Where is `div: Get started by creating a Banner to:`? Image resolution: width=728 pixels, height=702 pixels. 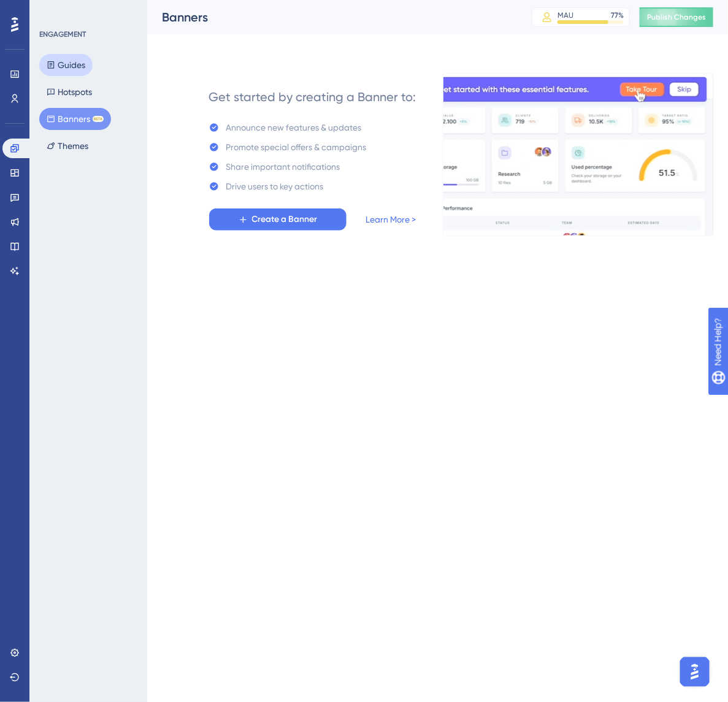
div: Get started by creating a Banner to: is located at coordinates (312, 97).